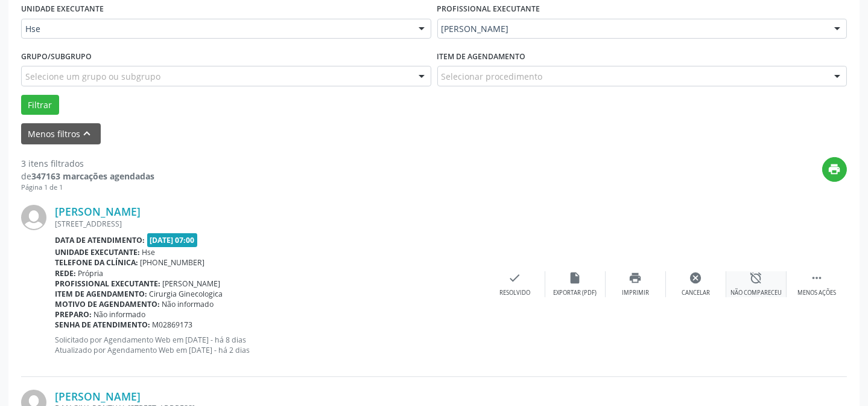  What do you see at coordinates (93, 175) in the screenshot?
I see `strong: 347163 marcações agendadas` at bounding box center [93, 175].